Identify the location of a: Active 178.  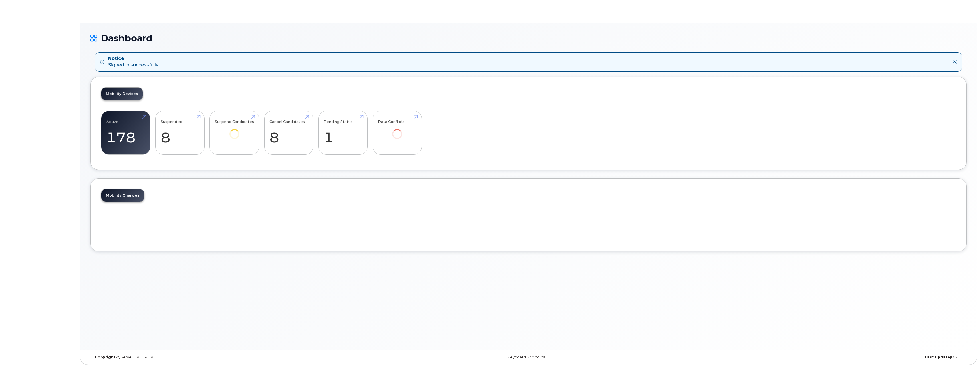
(126, 133).